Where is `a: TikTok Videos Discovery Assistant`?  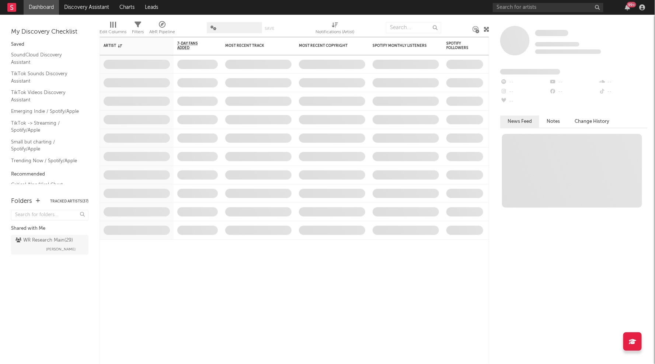
a: TikTok Videos Discovery Assistant is located at coordinates (46, 96).